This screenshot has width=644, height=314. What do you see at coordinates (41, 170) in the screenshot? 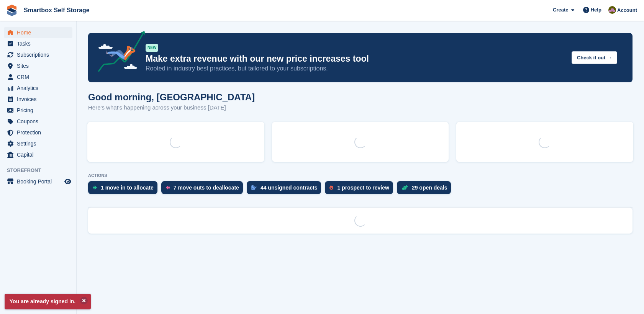
I see `span: Storefront` at bounding box center [41, 170].